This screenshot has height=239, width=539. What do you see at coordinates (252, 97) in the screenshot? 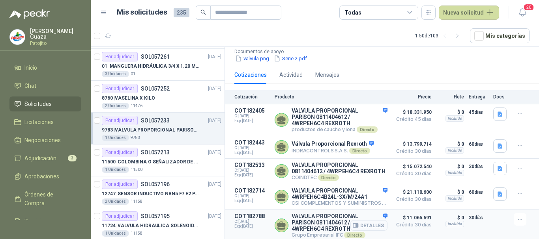
I see `p: Cotización` at bounding box center [252, 97].